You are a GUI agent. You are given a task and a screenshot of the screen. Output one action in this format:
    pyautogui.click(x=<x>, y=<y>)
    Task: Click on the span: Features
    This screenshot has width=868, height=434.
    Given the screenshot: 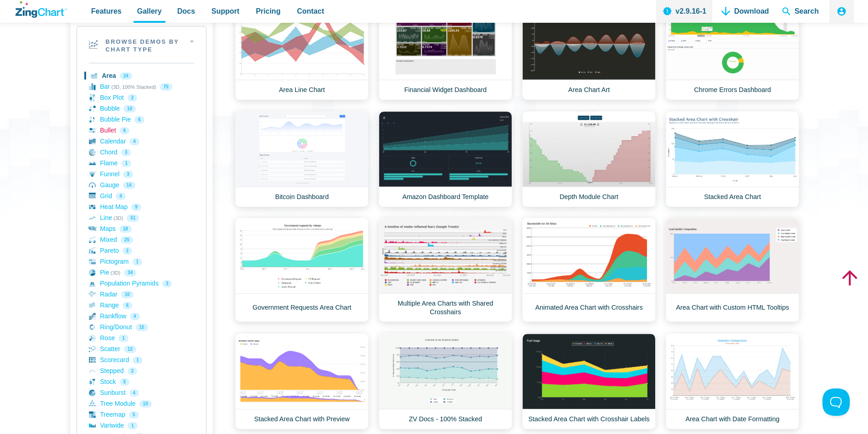 What is the action you would take?
    pyautogui.click(x=106, y=11)
    